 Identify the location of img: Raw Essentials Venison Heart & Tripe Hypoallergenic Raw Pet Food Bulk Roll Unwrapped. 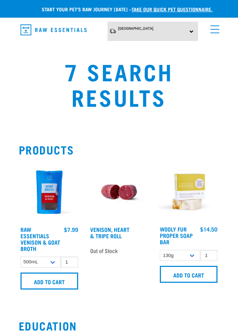
(119, 192).